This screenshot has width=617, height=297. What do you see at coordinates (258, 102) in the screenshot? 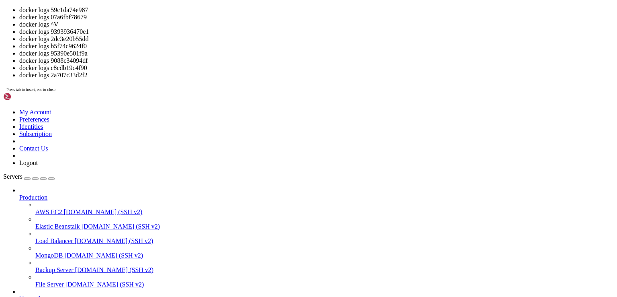
I see `x-row: Run 'docker logs --help' for more information` at bounding box center [258, 102].